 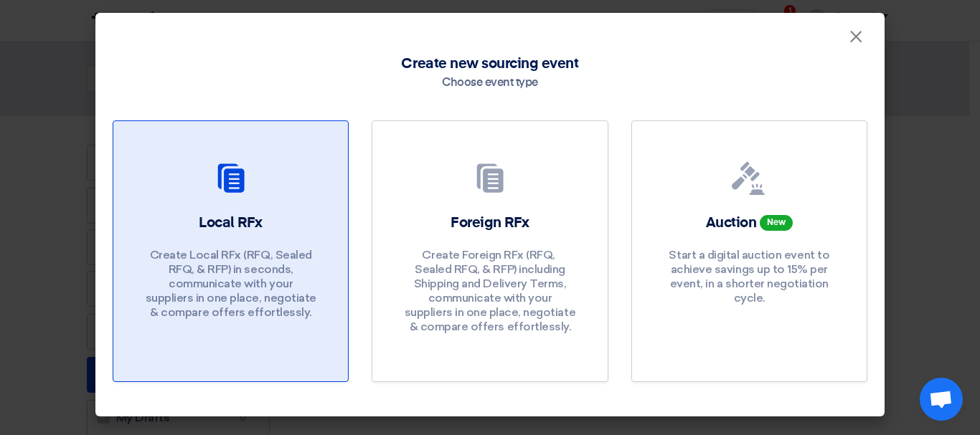 I want to click on a: Local RFx Create Local RFx (RFQ, ​​Sealed RFQ, & RFP) in seconds, communicate with your suppliers..., so click(x=230, y=251).